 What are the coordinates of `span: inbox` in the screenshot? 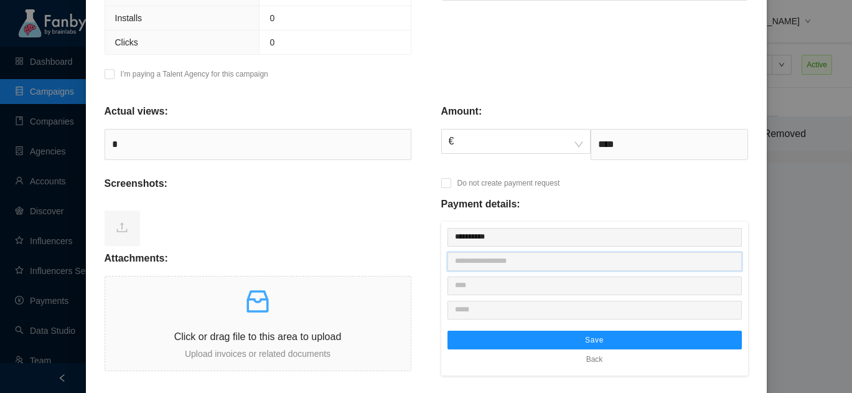 It's located at (258, 301).